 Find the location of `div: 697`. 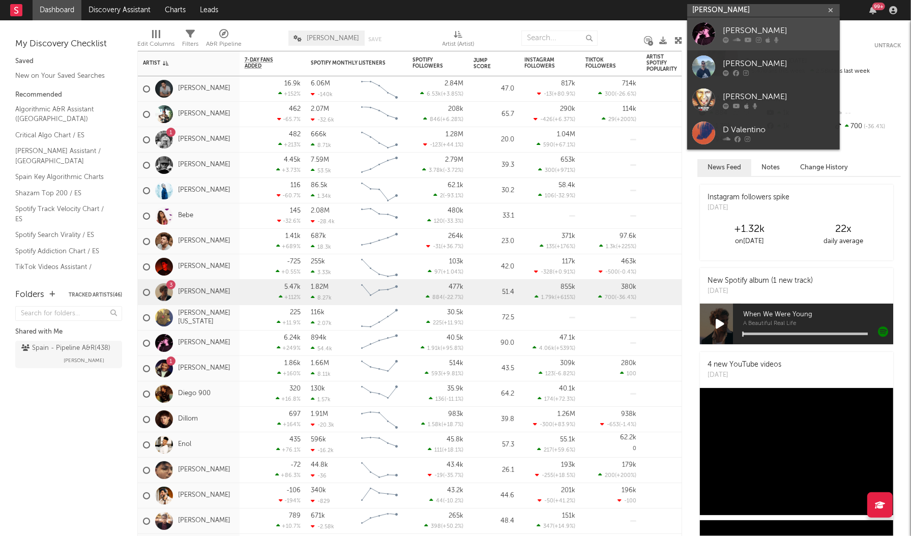

div: 697 is located at coordinates (294, 414).